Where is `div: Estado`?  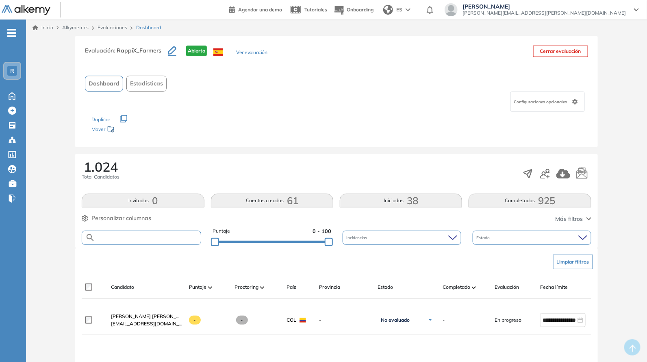
div: Estado is located at coordinates (532, 237).